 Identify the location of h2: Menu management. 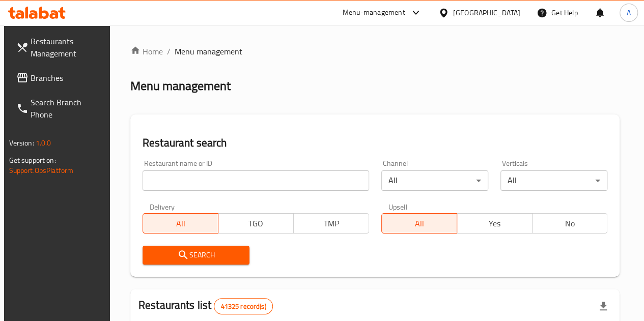
(180, 86).